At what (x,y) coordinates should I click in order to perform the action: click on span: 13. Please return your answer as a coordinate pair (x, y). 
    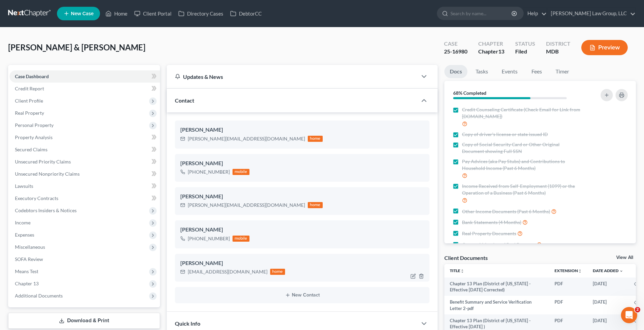
    Looking at the image, I should click on (501, 51).